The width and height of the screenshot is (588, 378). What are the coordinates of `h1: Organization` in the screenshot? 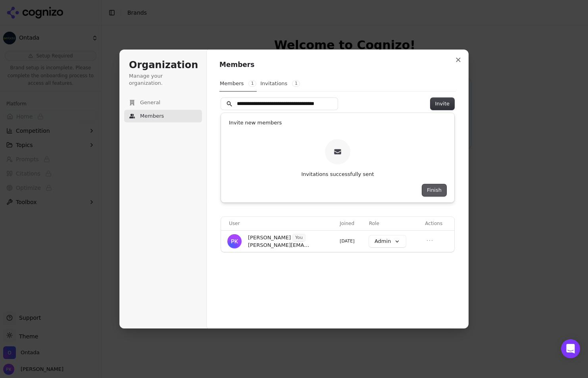 It's located at (163, 66).